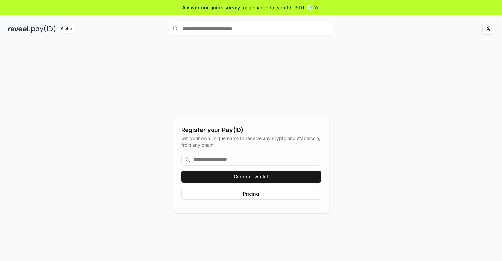 The width and height of the screenshot is (502, 261). I want to click on div: Alpha, so click(66, 29).